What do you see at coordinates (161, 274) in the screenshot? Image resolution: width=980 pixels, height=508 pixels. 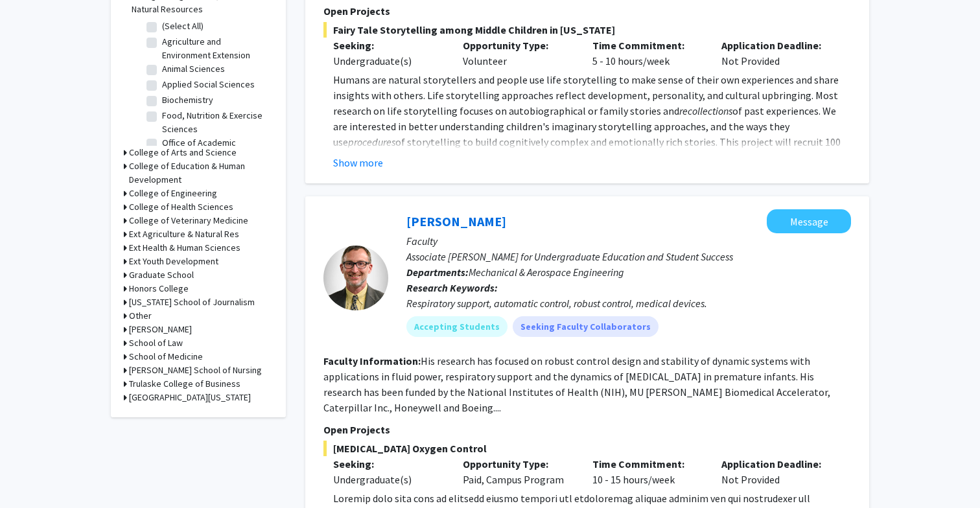 I see `h3: Graduate School` at bounding box center [161, 274].